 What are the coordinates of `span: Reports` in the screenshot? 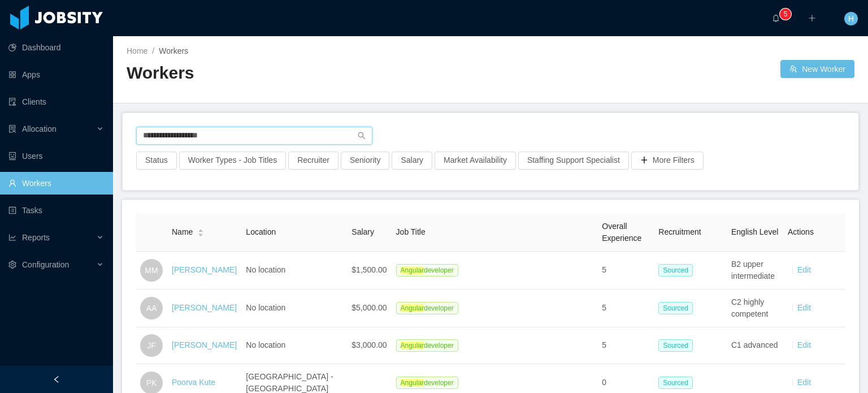 It's located at (36, 238).